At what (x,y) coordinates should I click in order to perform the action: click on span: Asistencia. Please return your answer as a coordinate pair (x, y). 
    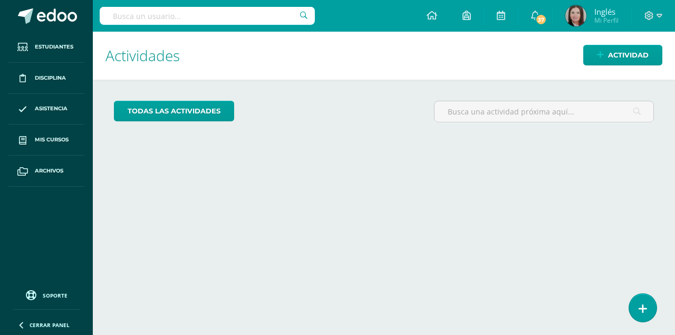
    Looking at the image, I should click on (51, 109).